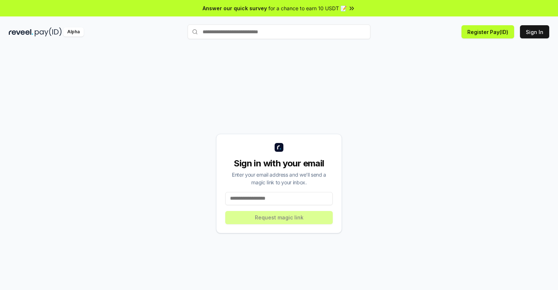  What do you see at coordinates (308, 8) in the screenshot?
I see `span: for a chance to earn 10 USDT 📝` at bounding box center [308, 8].